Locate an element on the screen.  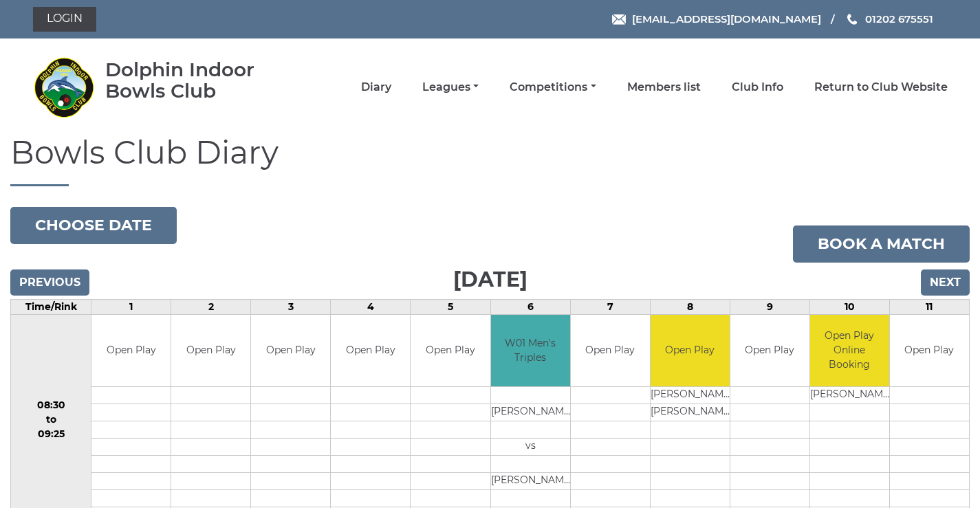
button: Choose date is located at coordinates (93, 225).